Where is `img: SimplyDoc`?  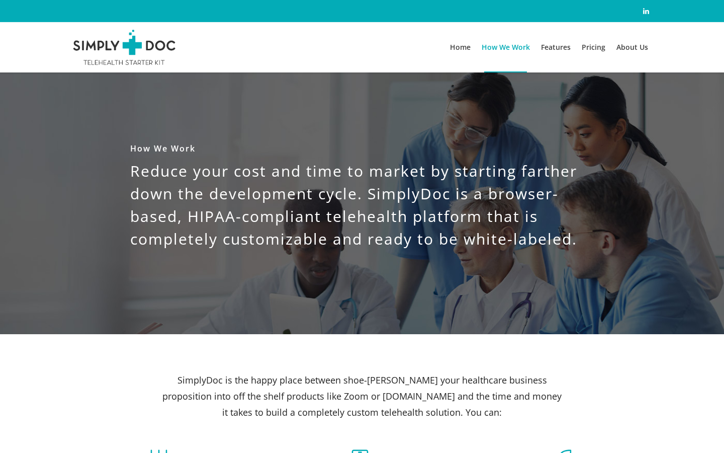
img: SimplyDoc is located at coordinates (124, 47).